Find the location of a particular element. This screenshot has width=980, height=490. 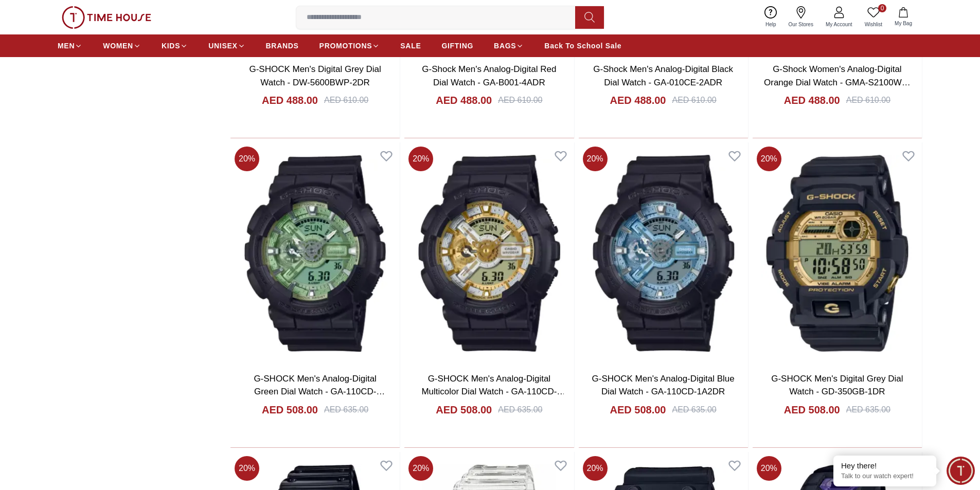

a: PROMOTIONS is located at coordinates (350, 46).